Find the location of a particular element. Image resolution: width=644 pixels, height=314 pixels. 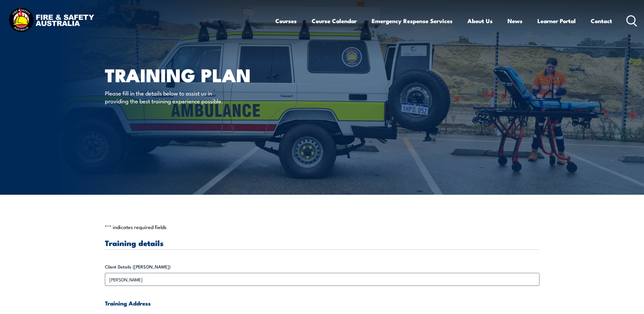

a: Emergency Response Services is located at coordinates (412, 21).